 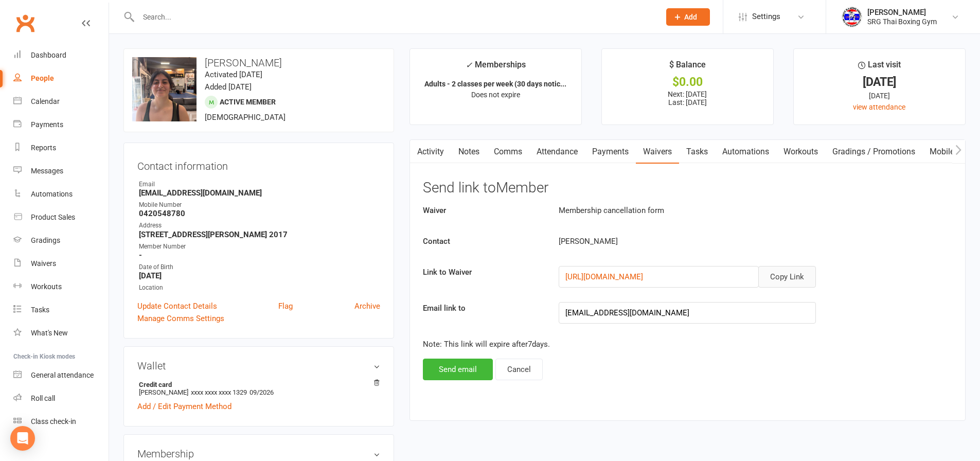 What do you see at coordinates (248, 102) in the screenshot?
I see `span: Active member` at bounding box center [248, 102].